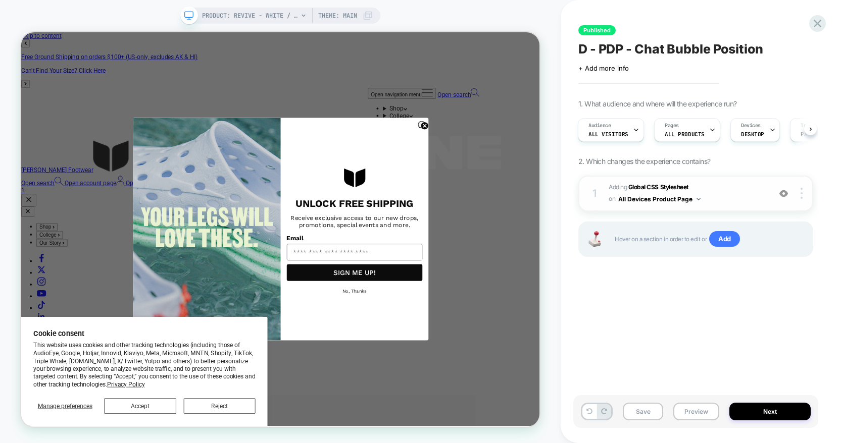  I want to click on span: on, so click(612, 199).